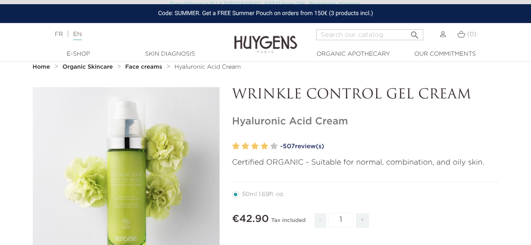  What do you see at coordinates (353, 54) in the screenshot?
I see `a: Organic Apothecary` at bounding box center [353, 54].